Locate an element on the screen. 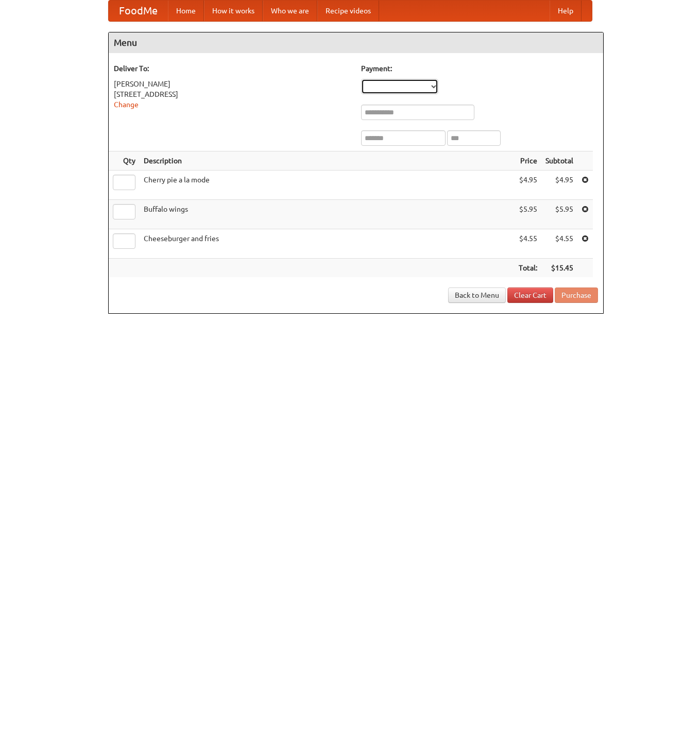 The height and width of the screenshot is (729, 700). td: Buffalo wings is located at coordinates (327, 215).